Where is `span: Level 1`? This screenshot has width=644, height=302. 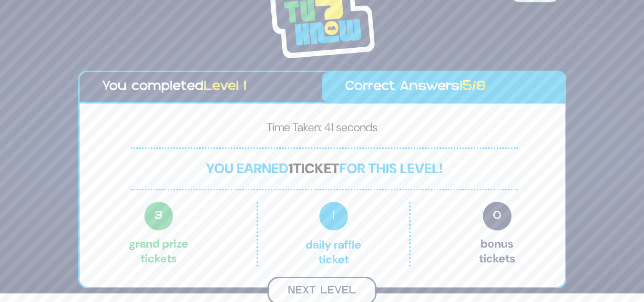
span: Level 1 is located at coordinates (225, 87).